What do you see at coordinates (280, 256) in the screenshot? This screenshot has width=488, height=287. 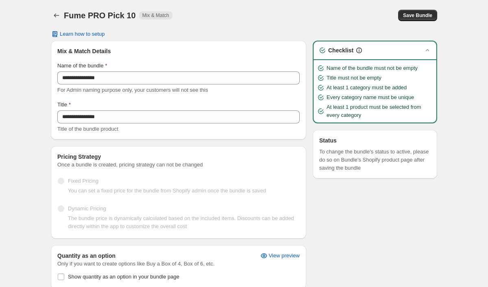 I see `button: View preview` at bounding box center [280, 256].